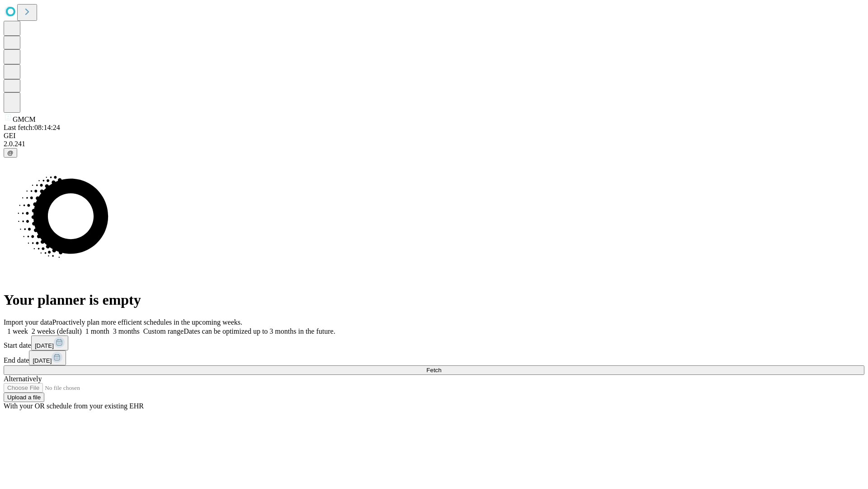  Describe the element at coordinates (163, 331) in the screenshot. I see `span: Custom range` at that location.